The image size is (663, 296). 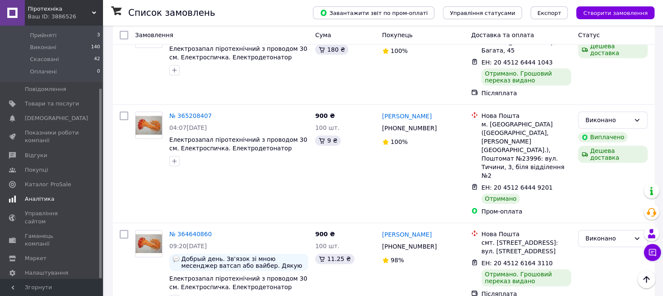 I want to click on span: 140, so click(x=95, y=47).